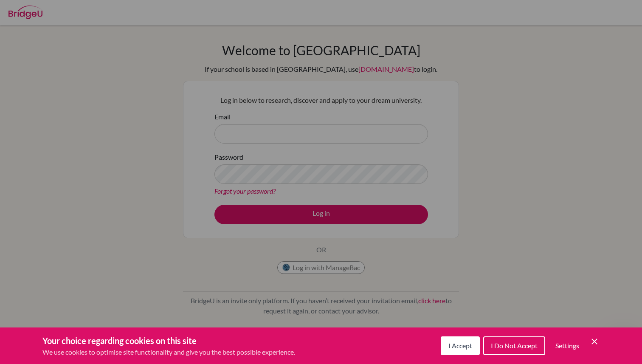 Image resolution: width=642 pixels, height=364 pixels. What do you see at coordinates (568, 346) in the screenshot?
I see `button: Settings` at bounding box center [568, 346].